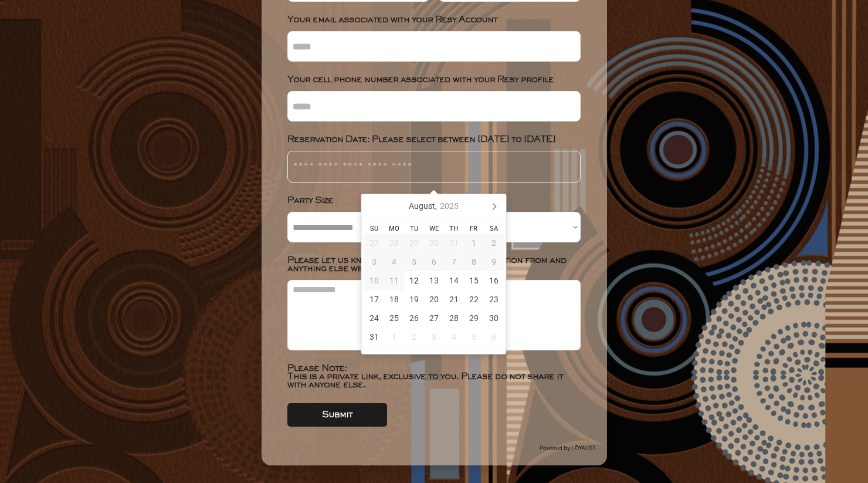 The image size is (868, 483). I want to click on div: 7, so click(454, 261).